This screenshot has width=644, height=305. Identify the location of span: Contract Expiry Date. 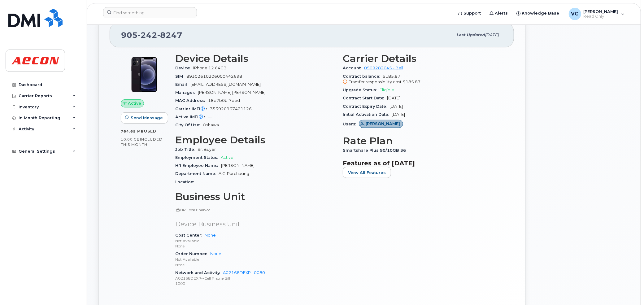
(366, 106).